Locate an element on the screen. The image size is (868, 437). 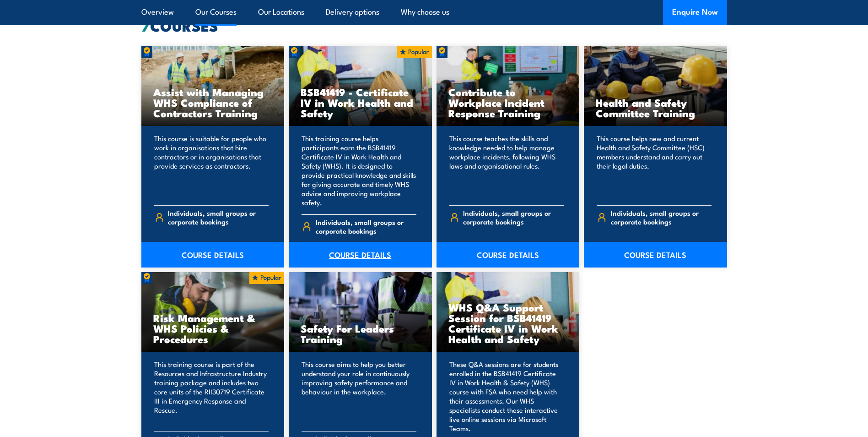
strong: 7 is located at coordinates (146, 25).